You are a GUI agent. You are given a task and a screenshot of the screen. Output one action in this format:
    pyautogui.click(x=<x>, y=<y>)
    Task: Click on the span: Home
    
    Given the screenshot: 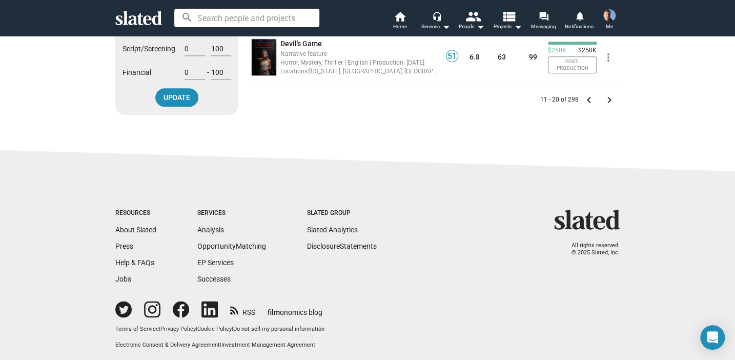 What is the action you would take?
    pyautogui.click(x=400, y=27)
    